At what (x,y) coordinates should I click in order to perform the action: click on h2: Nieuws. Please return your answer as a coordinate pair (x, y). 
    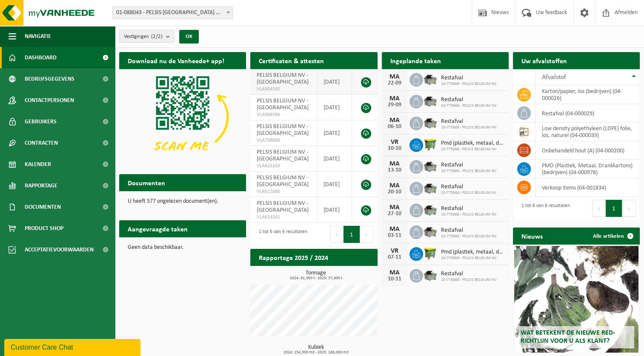
    Looking at the image, I should click on (532, 235).